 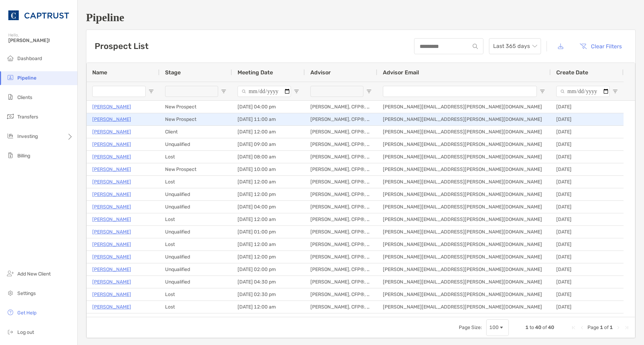 What do you see at coordinates (255, 72) in the screenshot?
I see `span: Meeting Date` at bounding box center [255, 72].